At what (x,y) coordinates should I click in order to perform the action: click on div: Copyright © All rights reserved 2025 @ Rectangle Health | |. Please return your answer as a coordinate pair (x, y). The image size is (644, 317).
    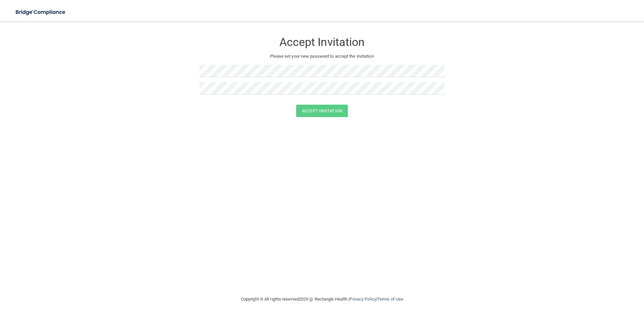
    Looking at the image, I should click on (322, 299).